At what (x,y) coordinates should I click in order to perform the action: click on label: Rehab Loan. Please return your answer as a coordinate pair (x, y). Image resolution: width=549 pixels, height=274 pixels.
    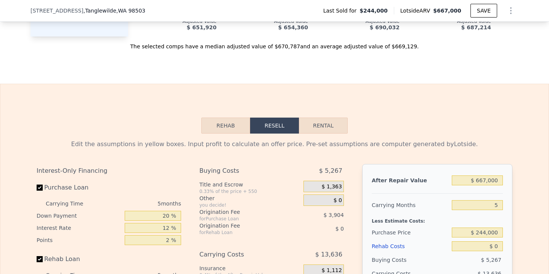
    Looking at the image, I should click on (79, 260).